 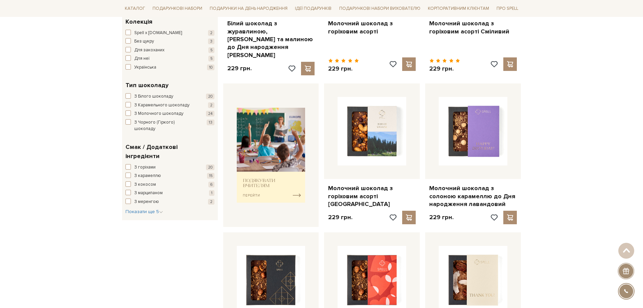 What do you see at coordinates (149, 50) in the screenshot?
I see `span: Для закоханих` at bounding box center [149, 50].